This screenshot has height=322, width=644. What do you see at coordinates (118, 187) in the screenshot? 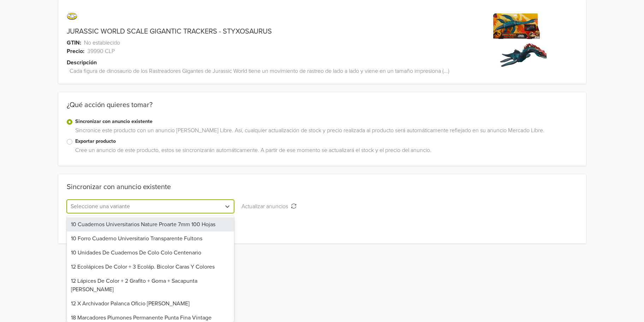
I see `div: Sincronizar con anuncio existente` at bounding box center [118, 187].